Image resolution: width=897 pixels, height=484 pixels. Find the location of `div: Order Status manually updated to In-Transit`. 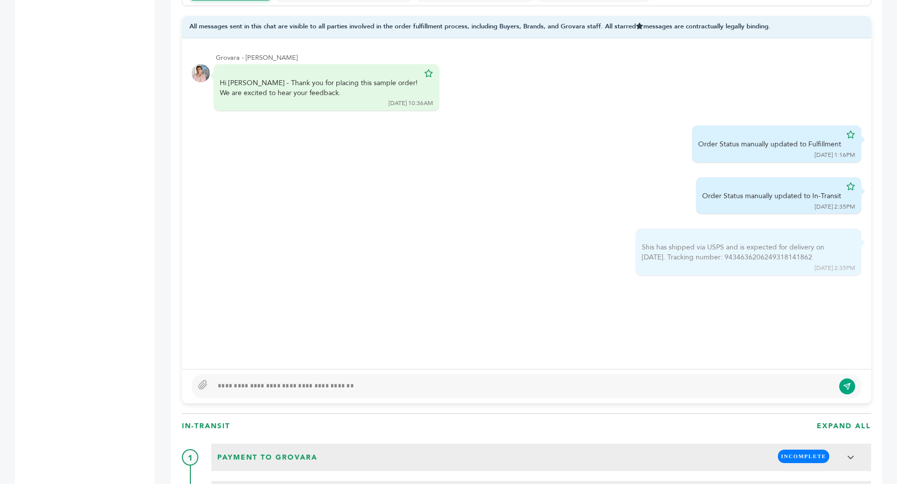

div: Order Status manually updated to In-Transit is located at coordinates (771, 196).